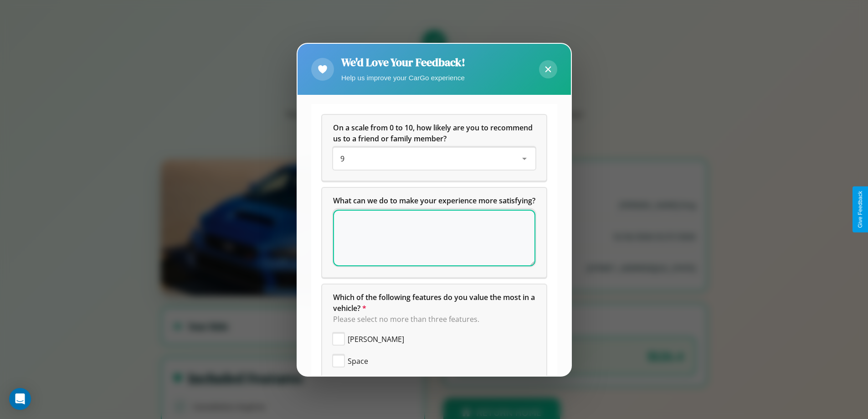  I want to click on span: What can we do to make your experience more satisfying?, so click(434, 201).